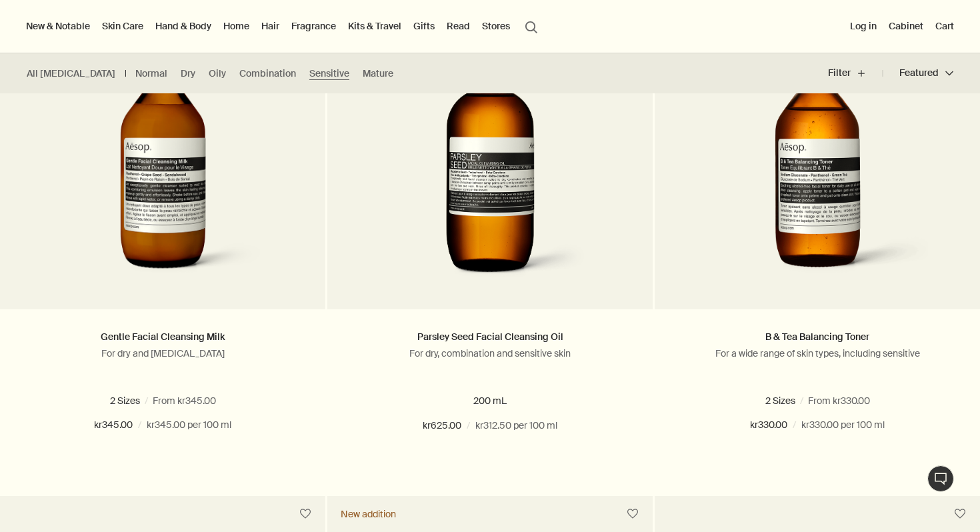 This screenshot has height=532, width=980. What do you see at coordinates (183, 26) in the screenshot?
I see `a: Hand & Body` at bounding box center [183, 26].